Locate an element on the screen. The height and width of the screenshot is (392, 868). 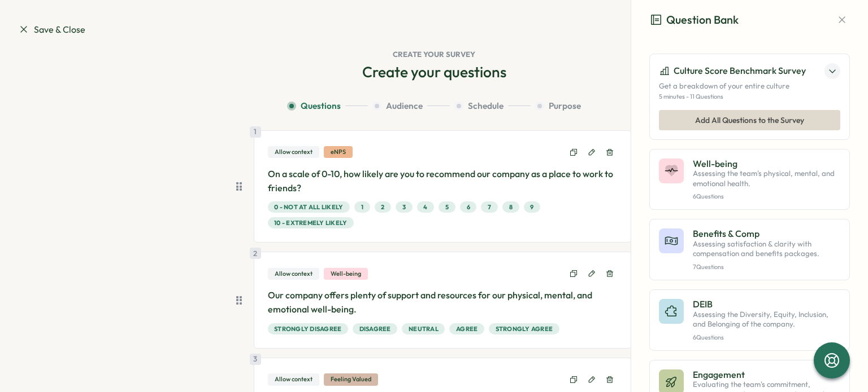
p: DEIB is located at coordinates (766, 304).